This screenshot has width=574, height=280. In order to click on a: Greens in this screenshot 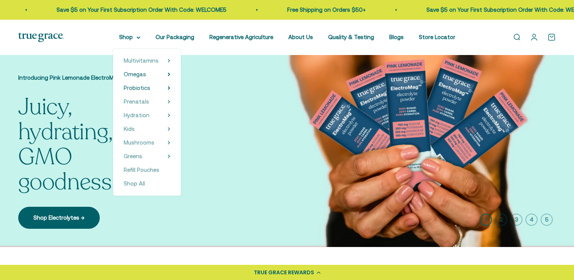, I will do `click(133, 156)`.